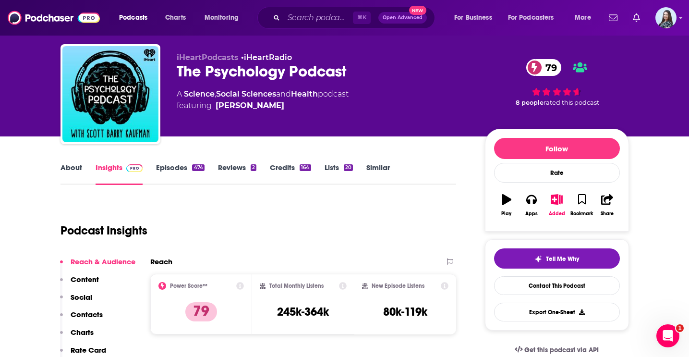 This screenshot has width=689, height=357. I want to click on button: Open AdvancedNew, so click(402, 18).